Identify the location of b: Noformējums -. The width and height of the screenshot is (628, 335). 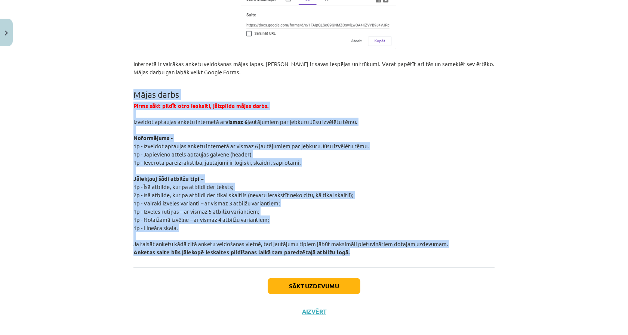
(153, 138).